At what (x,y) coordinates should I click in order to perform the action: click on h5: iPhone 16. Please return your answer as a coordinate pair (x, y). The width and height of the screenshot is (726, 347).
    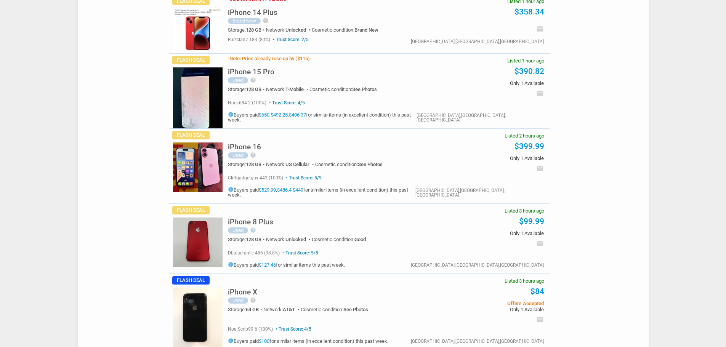
    Looking at the image, I should click on (244, 147).